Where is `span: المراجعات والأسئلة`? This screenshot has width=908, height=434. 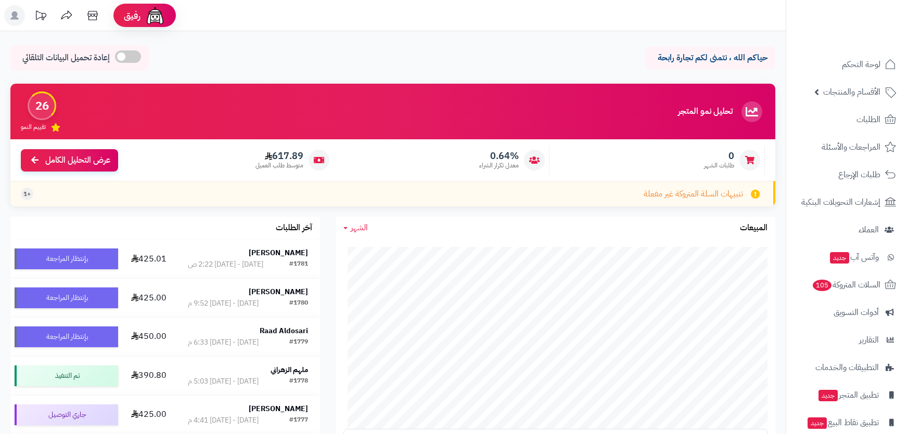
span: المراجعات والأسئلة is located at coordinates (851, 147).